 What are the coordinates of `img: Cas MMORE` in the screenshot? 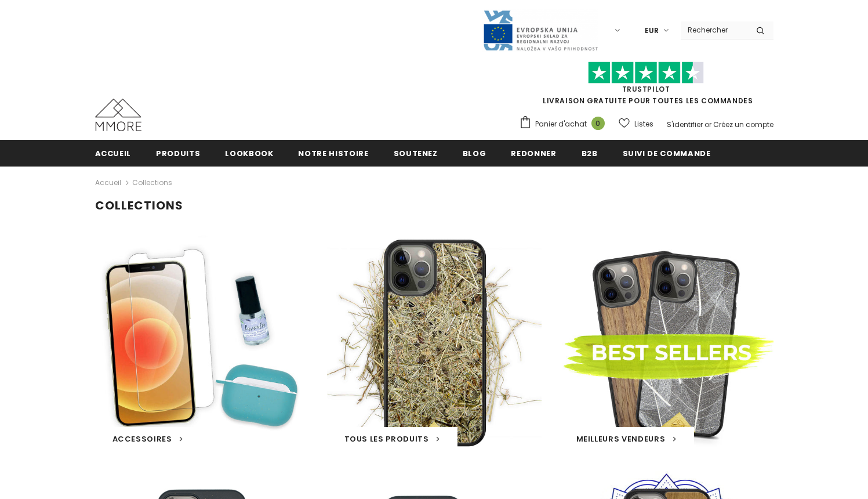 It's located at (119, 115).